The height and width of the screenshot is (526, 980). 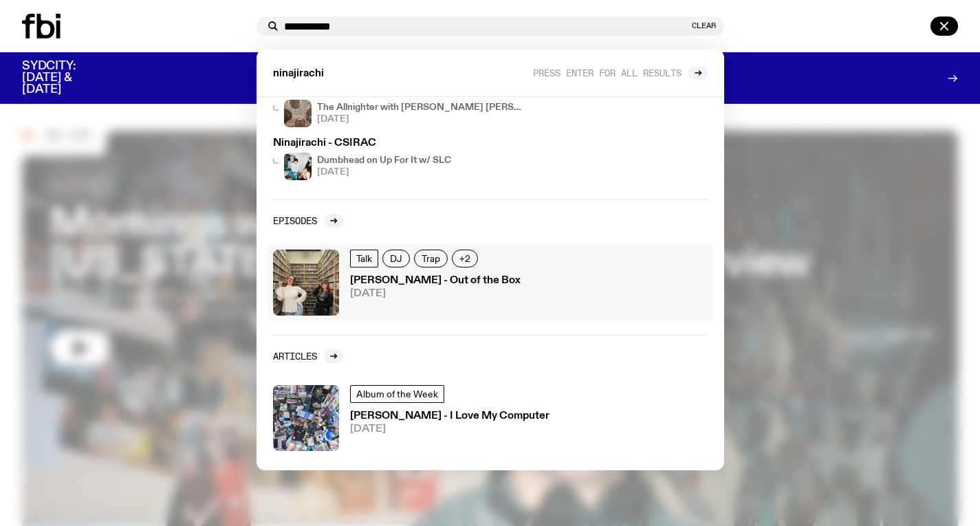 I want to click on span: ninajirachi, so click(x=299, y=73).